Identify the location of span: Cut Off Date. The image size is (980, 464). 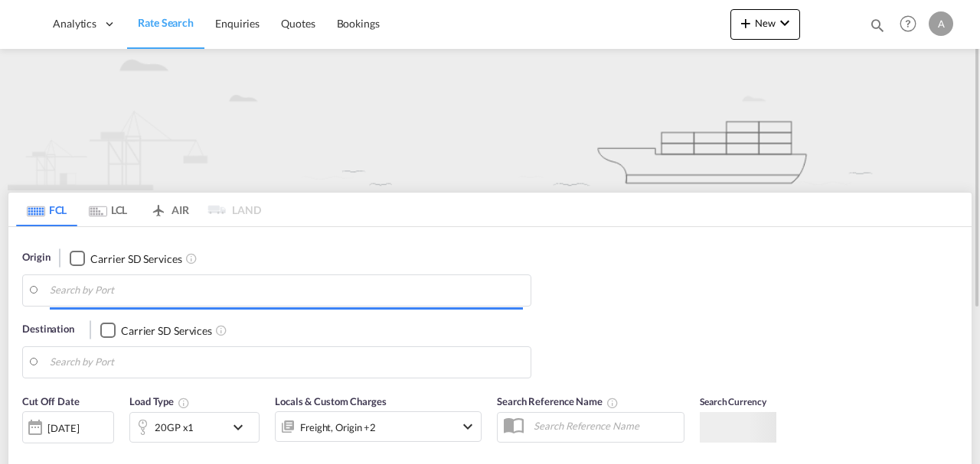
(50, 402).